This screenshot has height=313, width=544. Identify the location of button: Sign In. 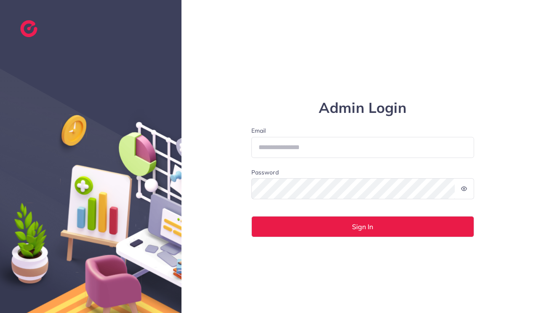
(363, 227).